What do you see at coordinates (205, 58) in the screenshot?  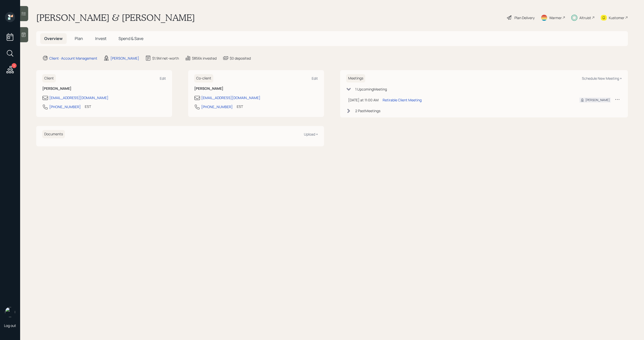 I see `div: $856k invested` at bounding box center [205, 58].